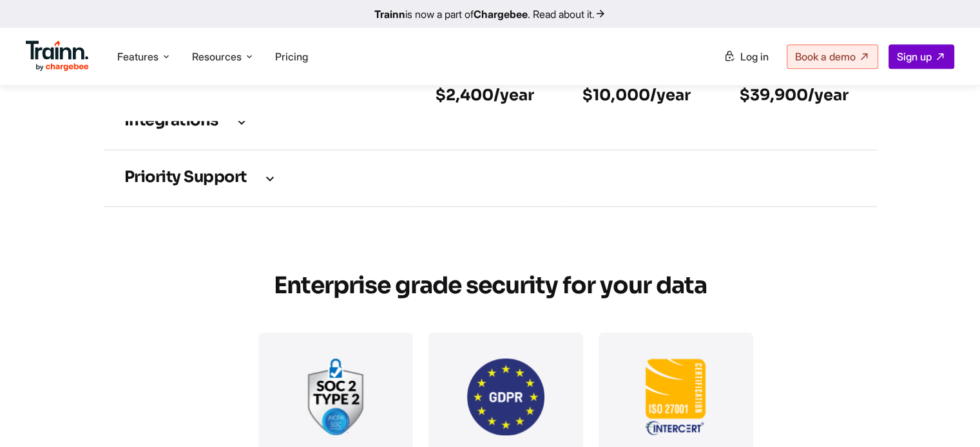 The image size is (980, 447). What do you see at coordinates (336, 397) in the screenshot?
I see `img: soc2` at bounding box center [336, 397].